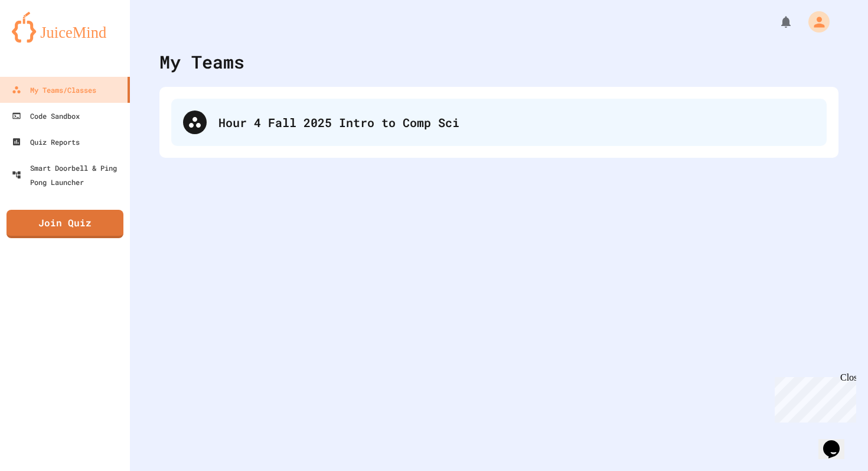 The image size is (868, 471). I want to click on div: My Notifications, so click(776, 22).